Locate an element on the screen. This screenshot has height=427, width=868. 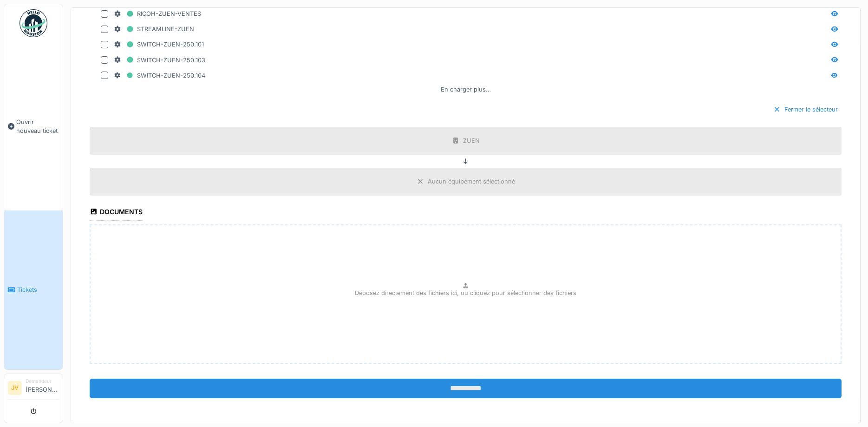
div: Fermer le sélecteur is located at coordinates (805, 109).